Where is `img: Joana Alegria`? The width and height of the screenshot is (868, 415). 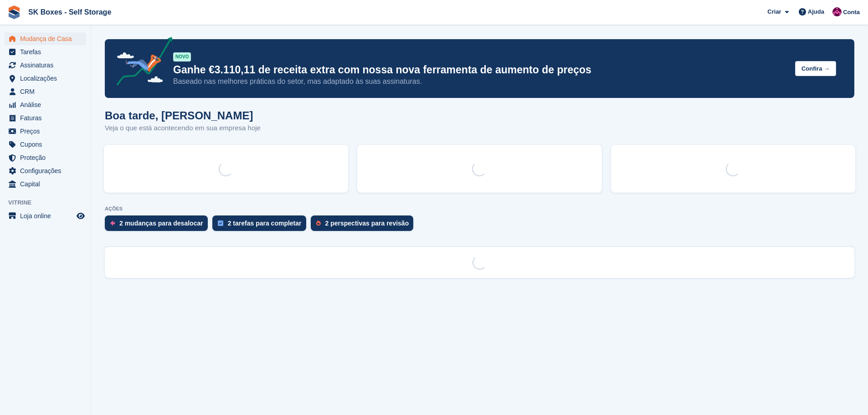 img: Joana Alegria is located at coordinates (838, 12).